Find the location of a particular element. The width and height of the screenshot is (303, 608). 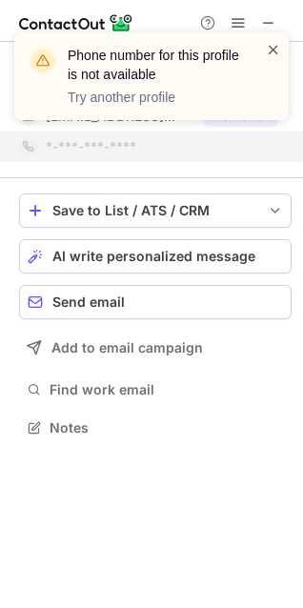

p: Try another profile is located at coordinates (155, 97).